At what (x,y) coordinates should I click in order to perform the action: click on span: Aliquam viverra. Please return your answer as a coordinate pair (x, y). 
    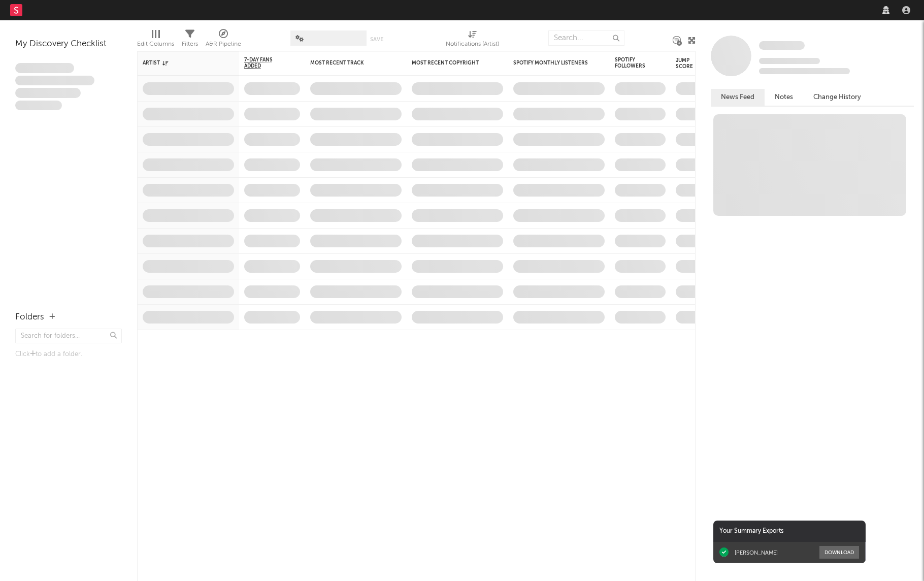
    Looking at the image, I should click on (39, 106).